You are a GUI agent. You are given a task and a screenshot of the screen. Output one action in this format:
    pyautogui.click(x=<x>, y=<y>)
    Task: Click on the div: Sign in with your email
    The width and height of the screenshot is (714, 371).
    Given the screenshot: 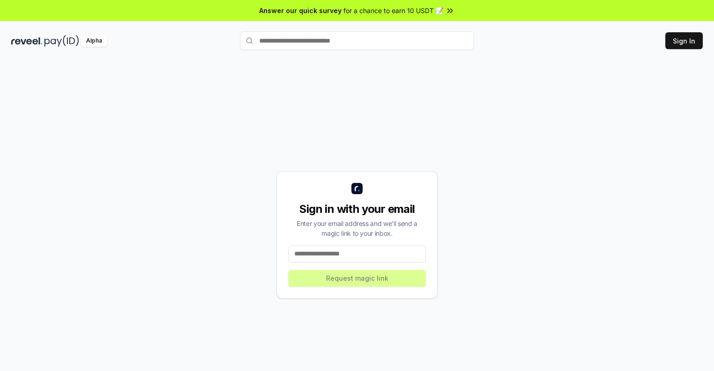 What is the action you would take?
    pyautogui.click(x=357, y=209)
    